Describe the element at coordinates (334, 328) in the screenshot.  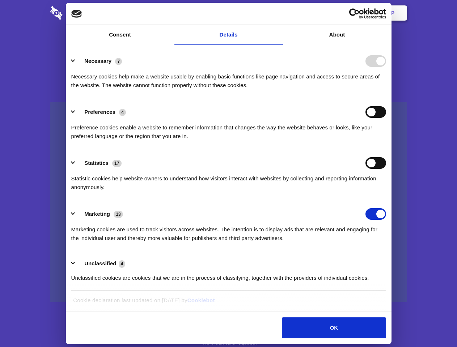
I see `button: OK` at that location.